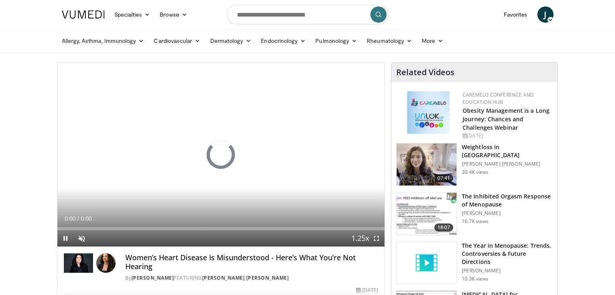 This screenshot has height=295, width=615. Describe the element at coordinates (65, 238) in the screenshot. I see `button: Pause` at that location.